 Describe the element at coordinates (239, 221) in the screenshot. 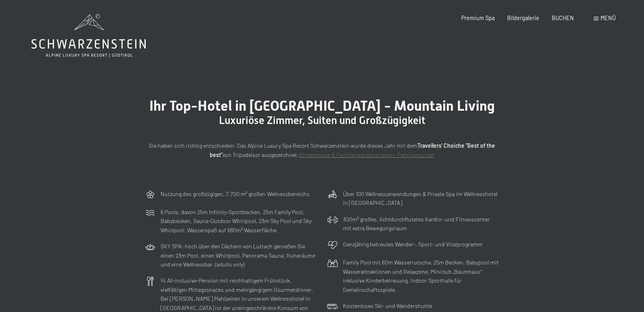

I see `p: 6 Pools, davon 25m Infinity-Sportbecken, 25m Family Pool, Babybecken, Sauna-Outdoor Whirlpool, 23...` at that location.